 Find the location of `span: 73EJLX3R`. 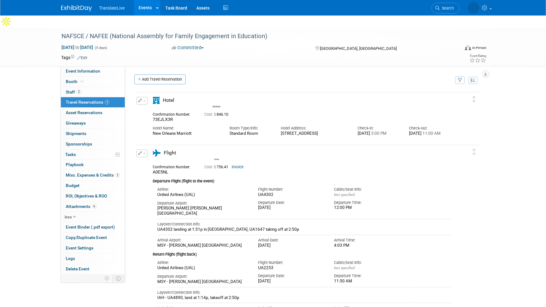

span: 73EJLX3R is located at coordinates (163, 119).